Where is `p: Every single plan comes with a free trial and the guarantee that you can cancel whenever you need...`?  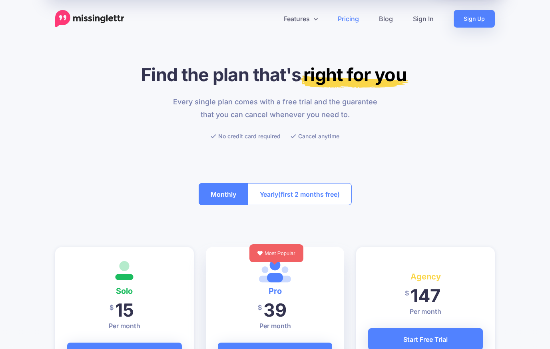
p: Every single plan comes with a free trial and the guarantee that you can cancel whenever you need... is located at coordinates (275, 108).